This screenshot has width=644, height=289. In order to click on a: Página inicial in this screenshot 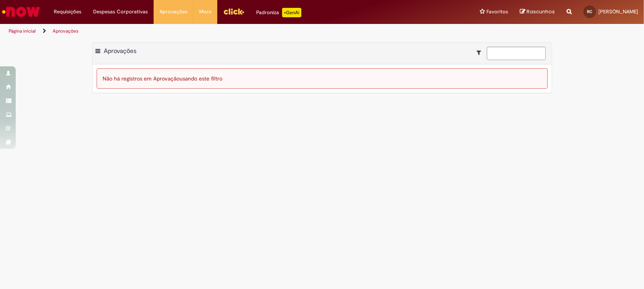, I will do `click(22, 31)`.